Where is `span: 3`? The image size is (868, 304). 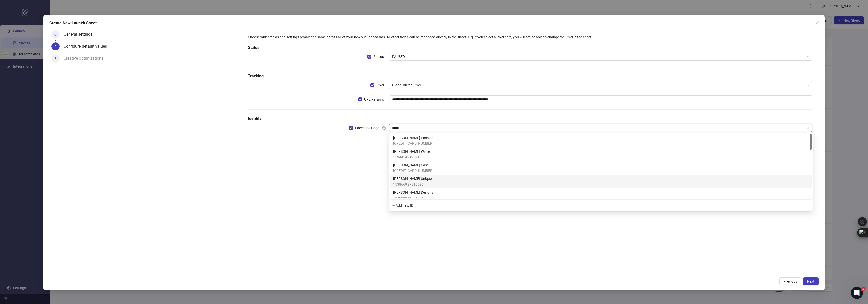 span: 3 is located at coordinates (55, 59).